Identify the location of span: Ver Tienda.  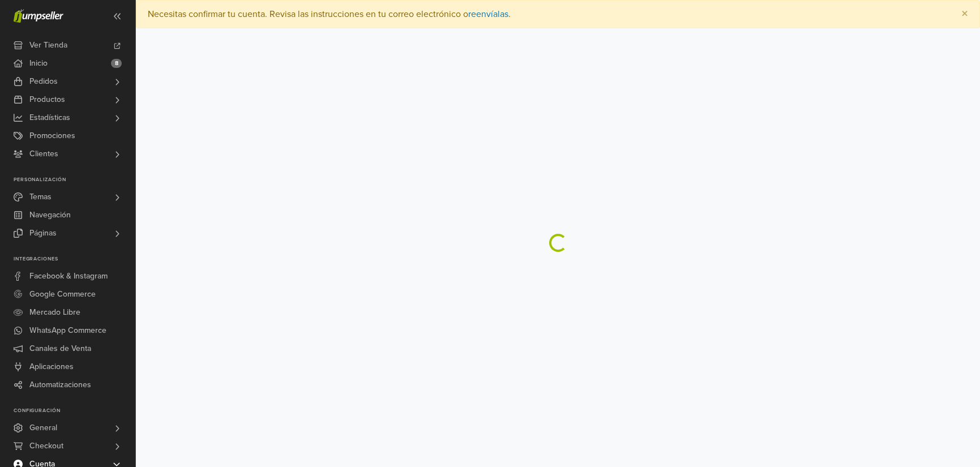
(48, 45).